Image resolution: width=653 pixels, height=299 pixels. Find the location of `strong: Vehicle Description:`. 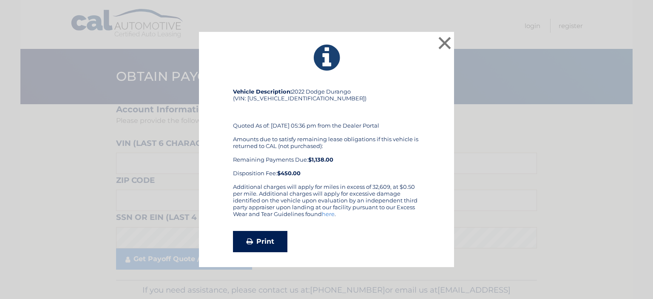

strong: Vehicle Description: is located at coordinates (262, 91).